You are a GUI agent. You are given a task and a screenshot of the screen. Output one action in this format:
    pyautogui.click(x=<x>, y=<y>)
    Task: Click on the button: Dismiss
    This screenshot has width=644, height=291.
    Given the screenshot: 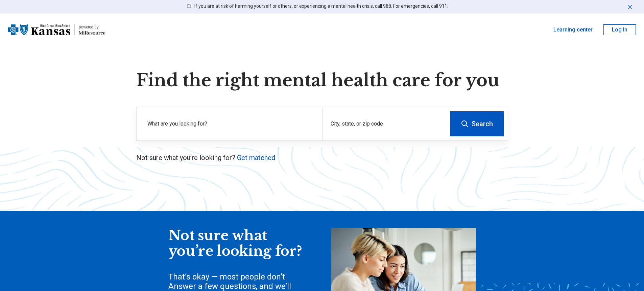 What is the action you would take?
    pyautogui.click(x=630, y=7)
    